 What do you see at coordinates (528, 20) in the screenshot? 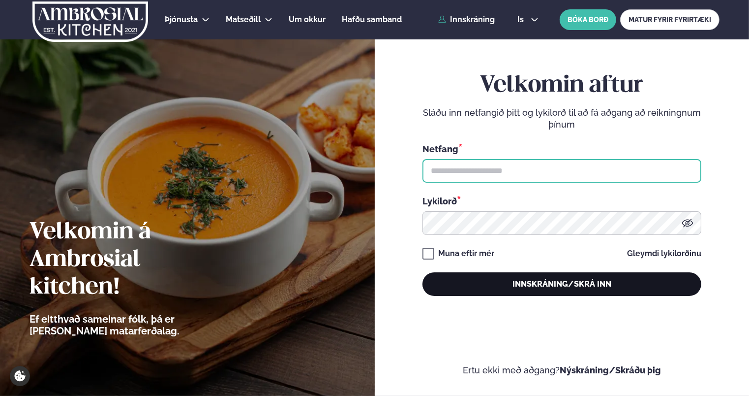
I see `button: is` at bounding box center [528, 20].